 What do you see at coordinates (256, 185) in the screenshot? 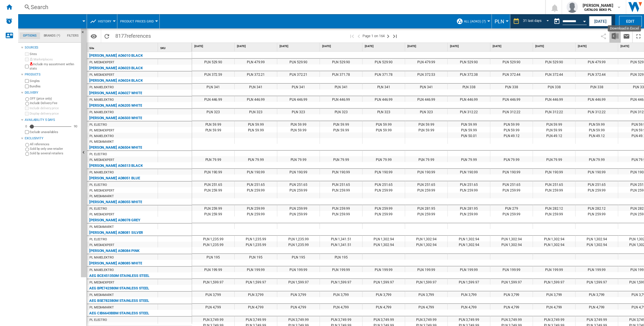
I see `div: PLN 251.65` at bounding box center [256, 185].